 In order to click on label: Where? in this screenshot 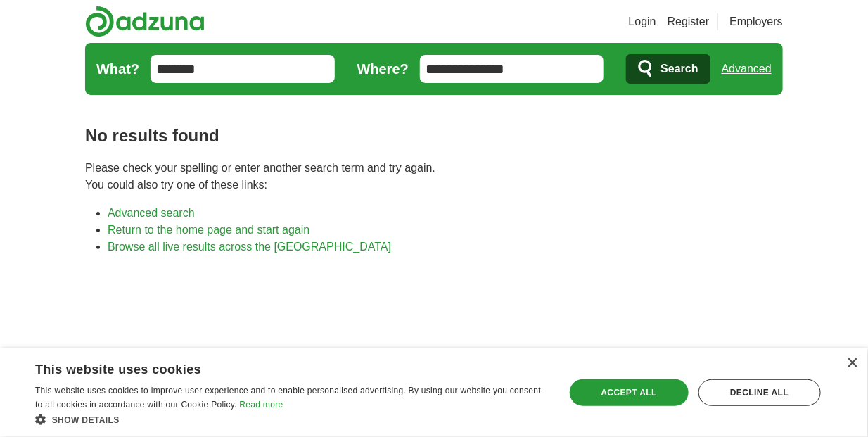, I will do `click(383, 69)`.